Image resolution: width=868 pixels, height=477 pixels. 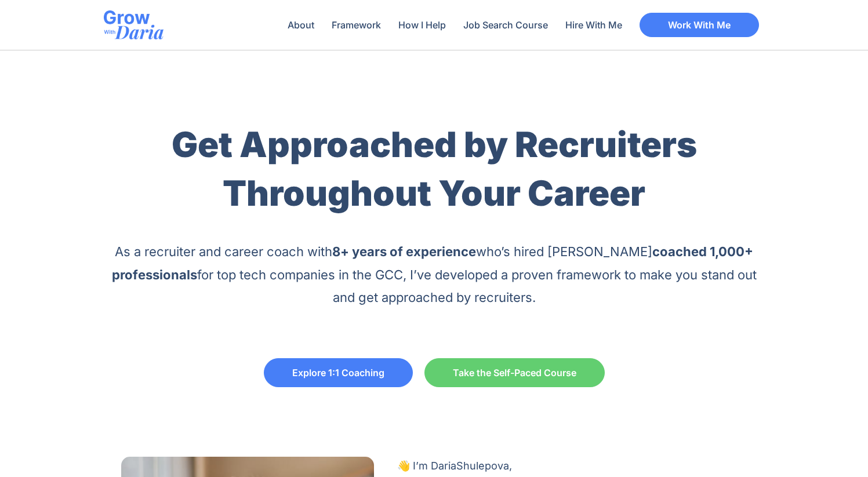 What do you see at coordinates (432, 263) in the screenshot?
I see `b: coached 1,000+ professionals` at bounding box center [432, 263].